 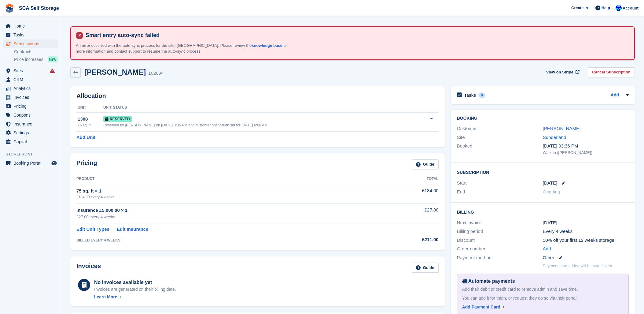 I want to click on div: 75 sq. ft, so click(x=90, y=125).